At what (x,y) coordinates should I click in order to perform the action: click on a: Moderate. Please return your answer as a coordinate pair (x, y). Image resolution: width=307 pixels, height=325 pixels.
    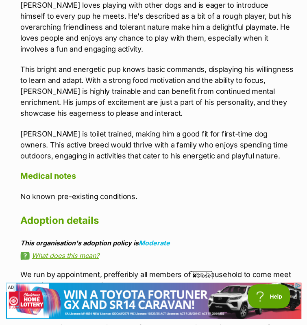
    Looking at the image, I should click on (154, 243).